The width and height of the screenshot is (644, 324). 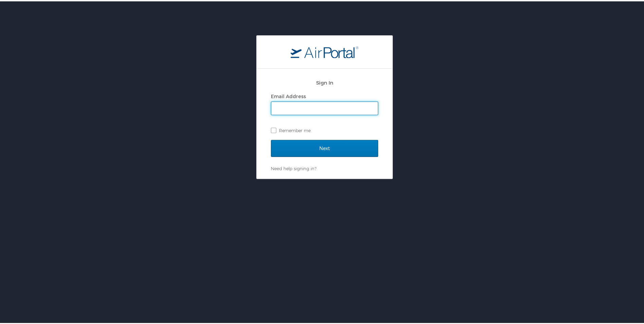 I want to click on label: Email Address, so click(x=288, y=95).